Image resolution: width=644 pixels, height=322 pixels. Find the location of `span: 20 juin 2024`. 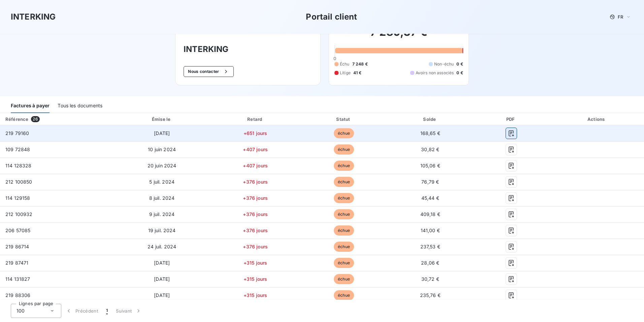

span: 20 juin 2024 is located at coordinates (162, 166).